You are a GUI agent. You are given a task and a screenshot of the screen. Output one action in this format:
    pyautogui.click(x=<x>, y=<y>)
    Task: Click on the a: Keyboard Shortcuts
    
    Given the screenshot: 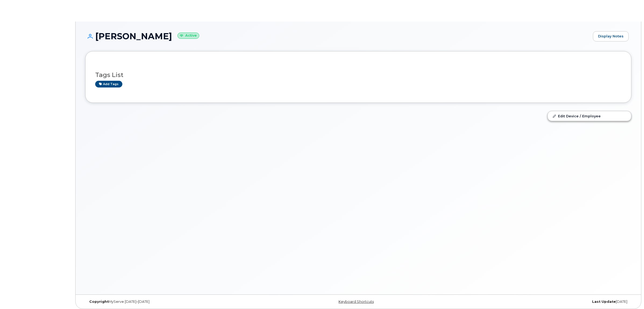 What is the action you would take?
    pyautogui.click(x=356, y=301)
    